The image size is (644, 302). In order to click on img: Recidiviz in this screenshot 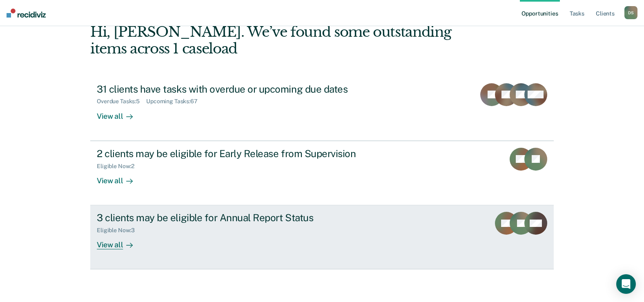, I will do `click(26, 13)`.